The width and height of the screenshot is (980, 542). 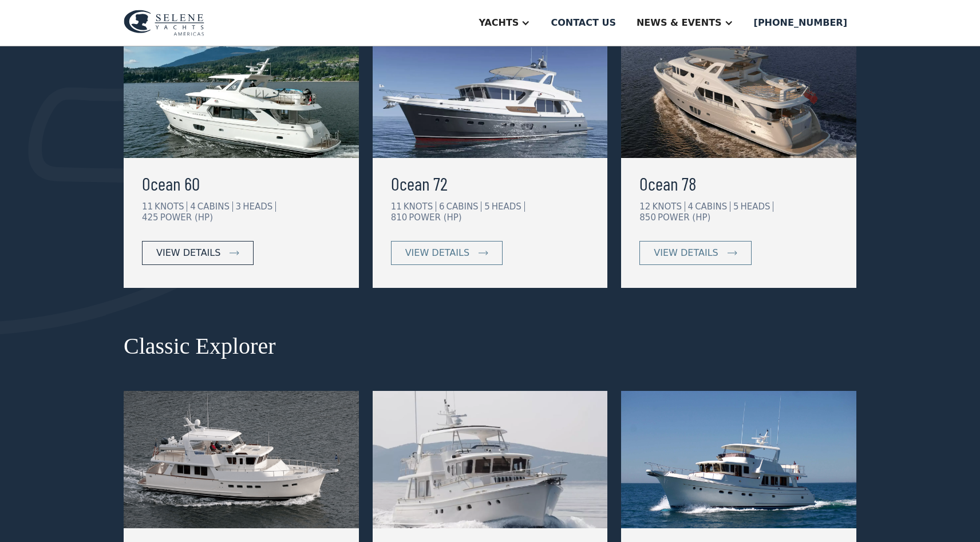 I want to click on div: 425, so click(x=150, y=217).